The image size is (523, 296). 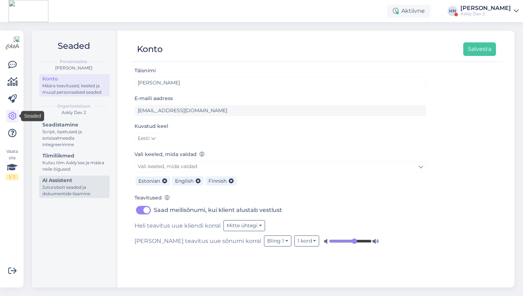 What do you see at coordinates (453, 11) in the screenshot?
I see `div: HN` at bounding box center [453, 11].